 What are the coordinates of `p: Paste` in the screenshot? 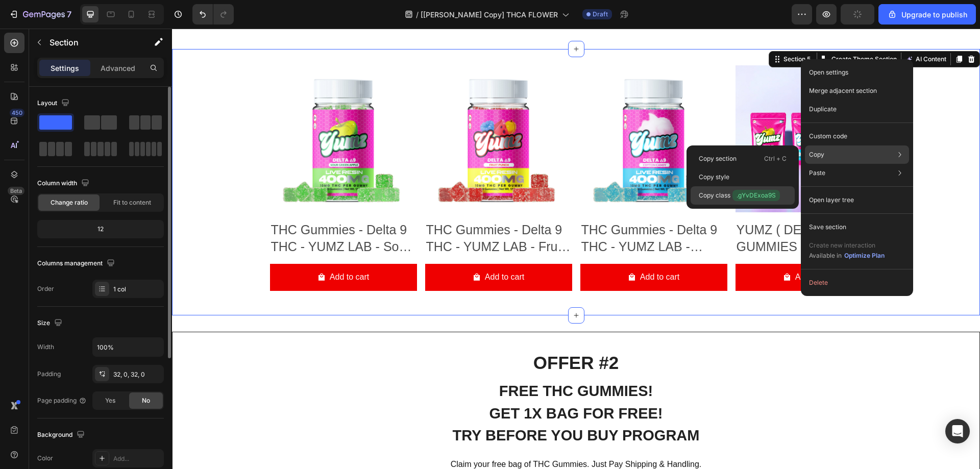 It's located at (817, 173).